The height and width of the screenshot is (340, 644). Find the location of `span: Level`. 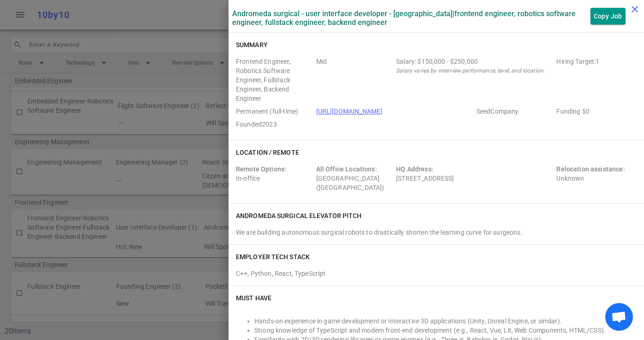

span: Level is located at coordinates (354, 80).